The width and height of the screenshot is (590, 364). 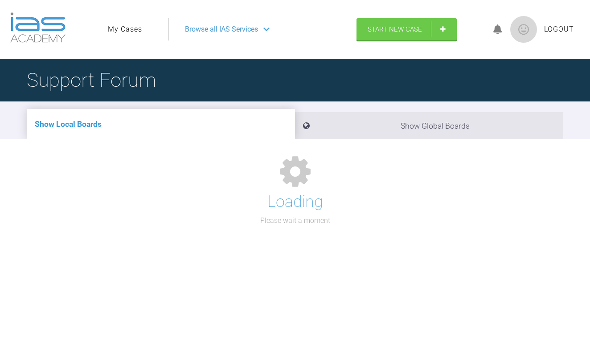 I want to click on a: Logout, so click(x=559, y=30).